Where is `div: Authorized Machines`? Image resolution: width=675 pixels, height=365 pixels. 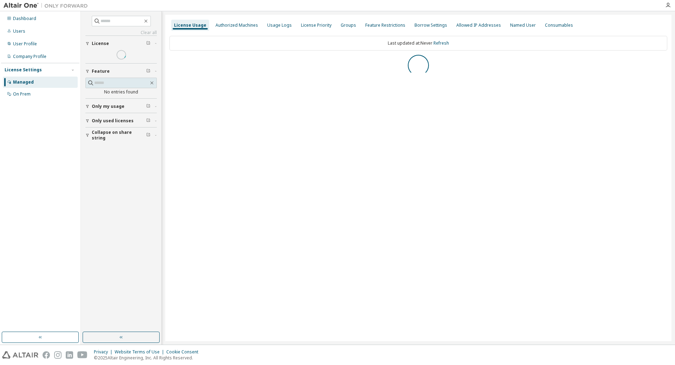 div: Authorized Machines is located at coordinates (237, 25).